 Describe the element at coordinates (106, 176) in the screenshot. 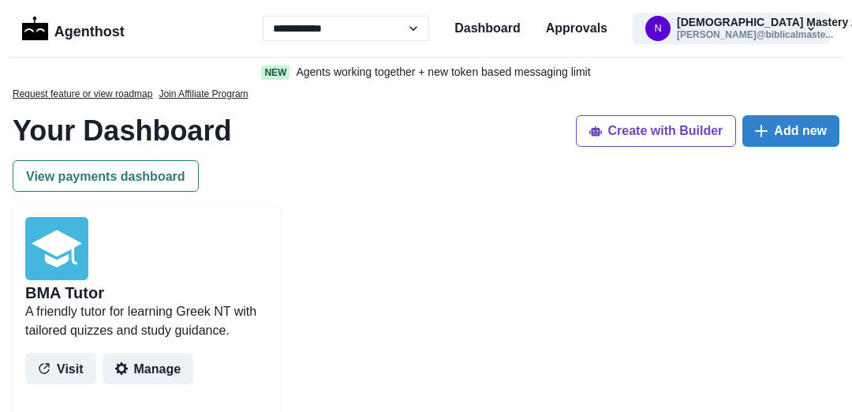

I see `button: View payments dashboard` at that location.